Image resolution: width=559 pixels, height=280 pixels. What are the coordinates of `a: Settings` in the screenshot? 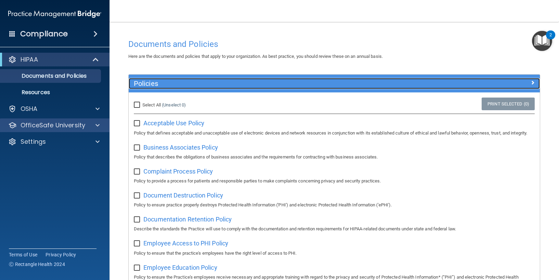 It's located at (54, 142).